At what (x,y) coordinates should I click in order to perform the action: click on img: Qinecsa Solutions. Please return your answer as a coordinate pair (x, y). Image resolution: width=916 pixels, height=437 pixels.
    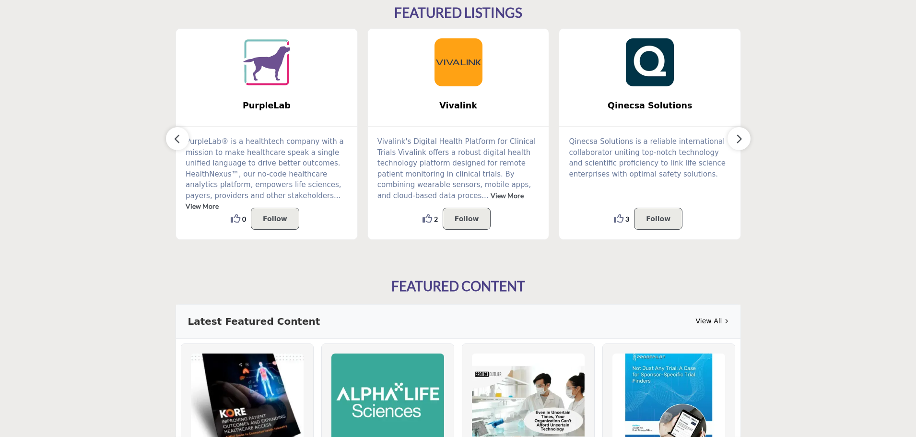
    Looking at the image, I should click on (650, 62).